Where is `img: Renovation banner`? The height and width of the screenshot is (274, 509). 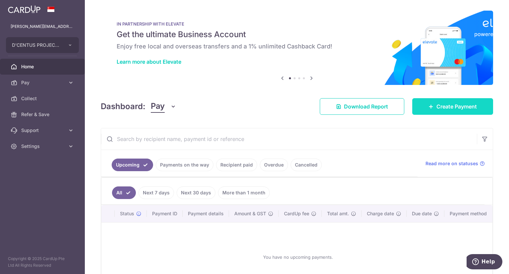 img: Renovation banner is located at coordinates (297, 48).